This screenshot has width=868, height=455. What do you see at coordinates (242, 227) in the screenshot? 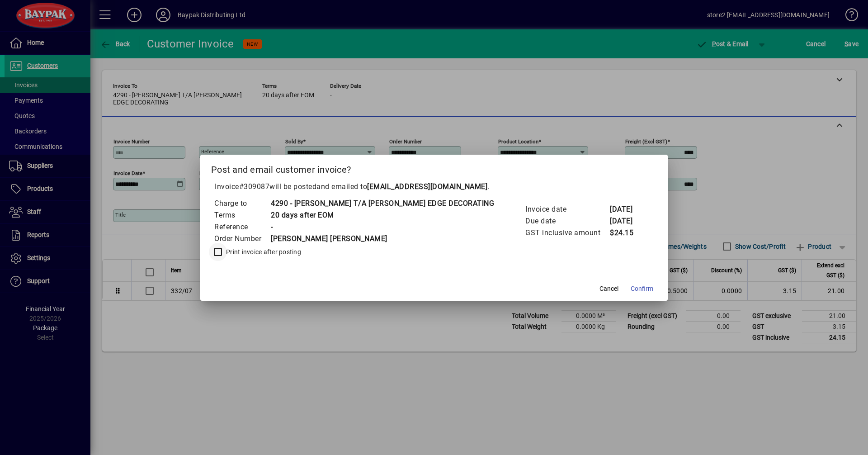
I see `td: Reference` at bounding box center [242, 227].